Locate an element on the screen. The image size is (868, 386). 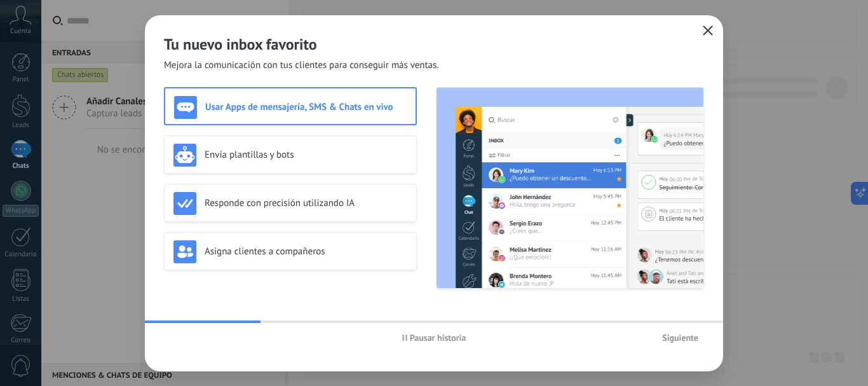
span: Pausar historia is located at coordinates (438, 338).